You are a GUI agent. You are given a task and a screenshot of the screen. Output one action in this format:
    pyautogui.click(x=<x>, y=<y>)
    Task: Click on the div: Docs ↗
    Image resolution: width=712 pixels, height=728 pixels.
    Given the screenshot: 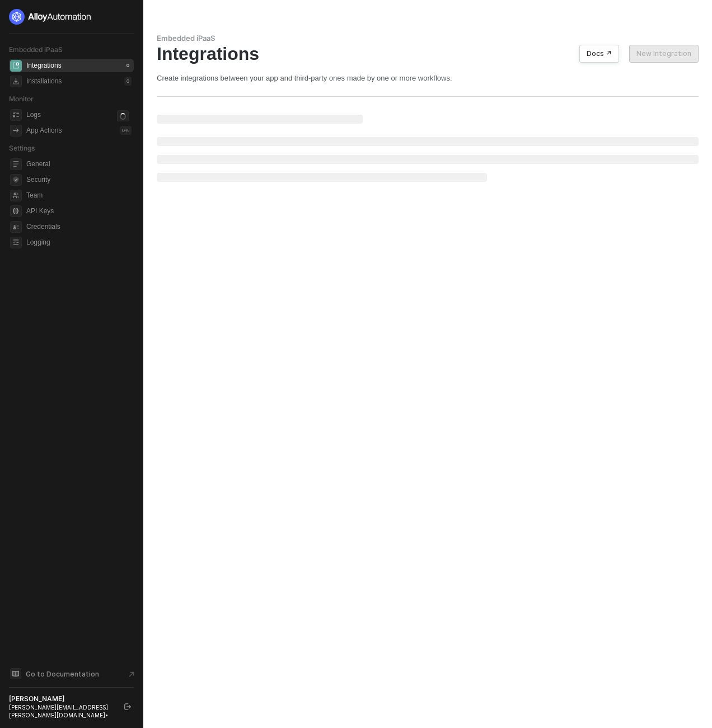 What is the action you would take?
    pyautogui.click(x=598, y=54)
    